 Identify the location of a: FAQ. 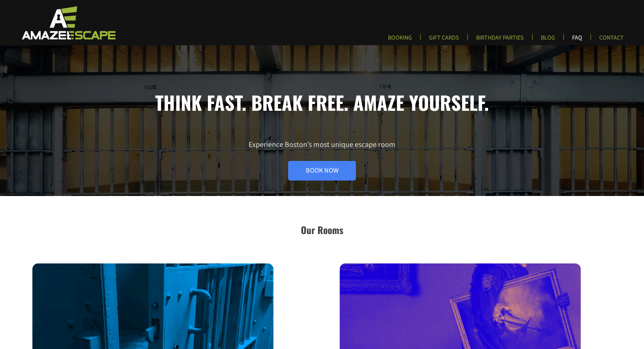
(577, 40).